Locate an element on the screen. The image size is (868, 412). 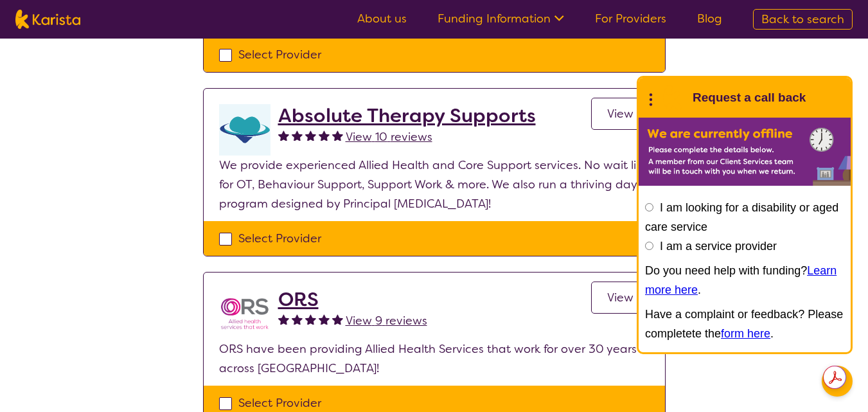
label: I am looking for a disability or aged care service is located at coordinates (742, 218).